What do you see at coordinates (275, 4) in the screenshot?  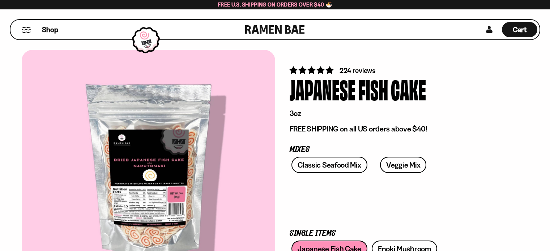 I see `span: Free U.S. Shipping on Orders over $40 🍜` at bounding box center [275, 4].